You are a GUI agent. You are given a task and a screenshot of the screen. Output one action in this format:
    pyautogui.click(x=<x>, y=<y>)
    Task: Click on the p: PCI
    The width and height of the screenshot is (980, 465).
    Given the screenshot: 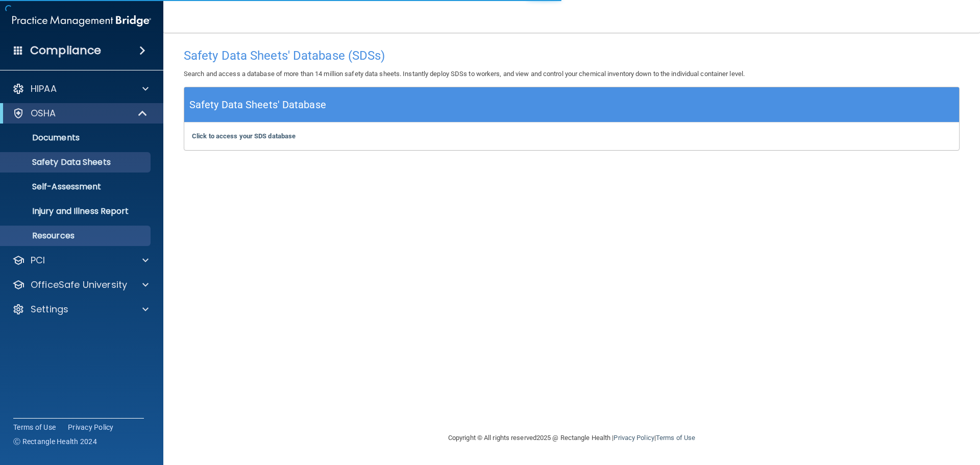 What is the action you would take?
    pyautogui.click(x=38, y=260)
    